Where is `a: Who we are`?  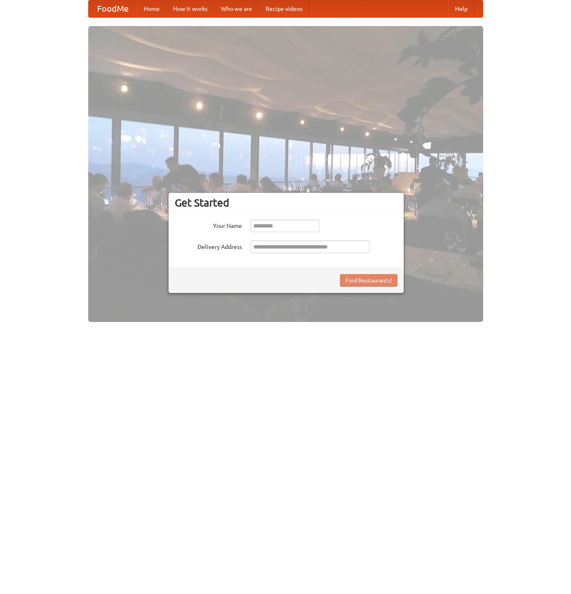 a: Who we are is located at coordinates (236, 9).